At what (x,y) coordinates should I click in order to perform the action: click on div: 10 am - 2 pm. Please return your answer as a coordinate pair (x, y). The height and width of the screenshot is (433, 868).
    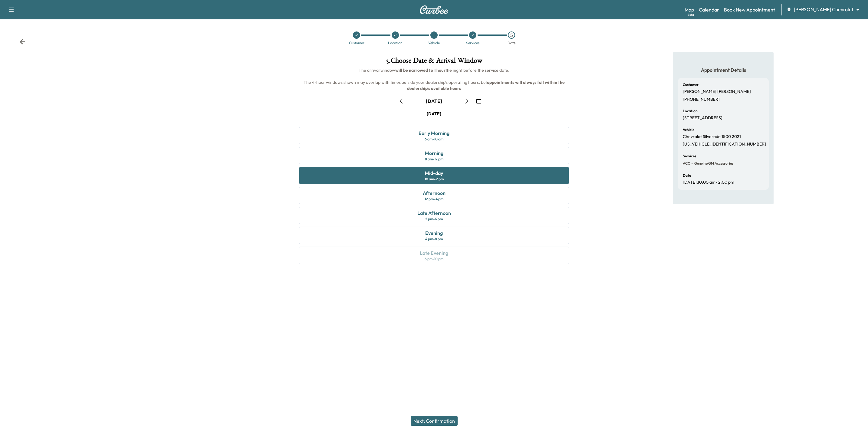
    Looking at the image, I should click on (434, 179).